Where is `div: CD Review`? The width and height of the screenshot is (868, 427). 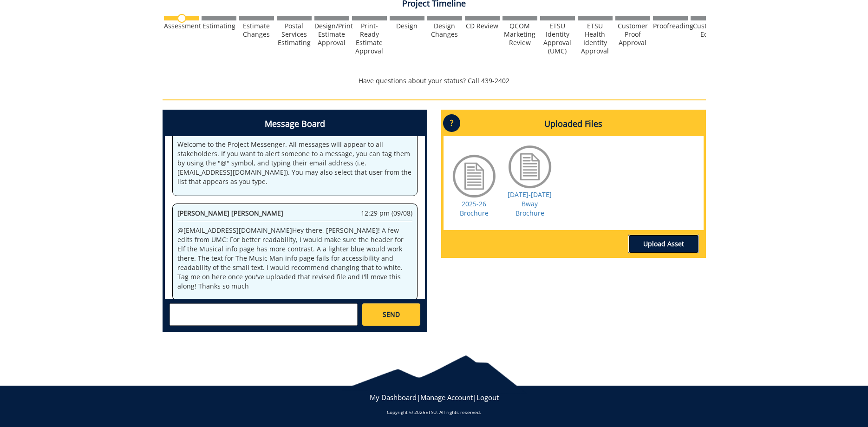
div: CD Review is located at coordinates (482, 26).